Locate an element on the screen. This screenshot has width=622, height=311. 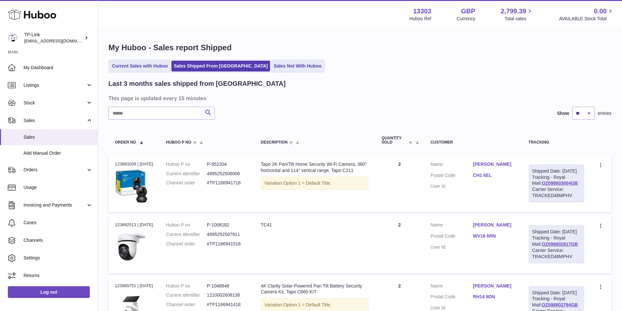
span: entries is located at coordinates (604, 113).